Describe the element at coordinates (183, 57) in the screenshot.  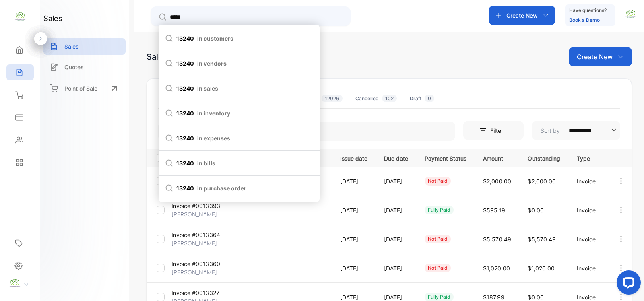
I see `div: Sales Transactions` at that location.